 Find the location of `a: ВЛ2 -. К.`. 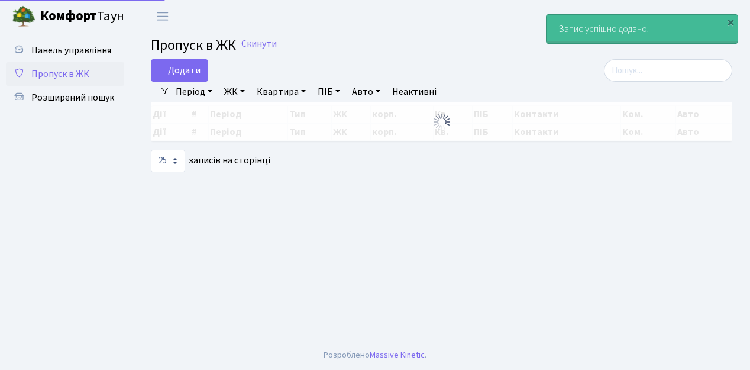

a: ВЛ2 -. К. is located at coordinates (717, 17).